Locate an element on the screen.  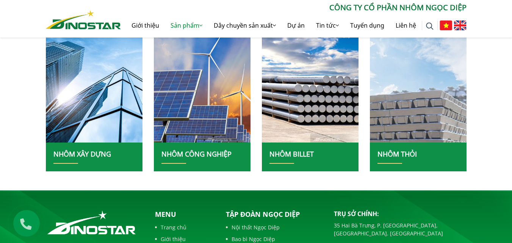
p: Tập đoàn Ngọc Diệp is located at coordinates (274, 214).